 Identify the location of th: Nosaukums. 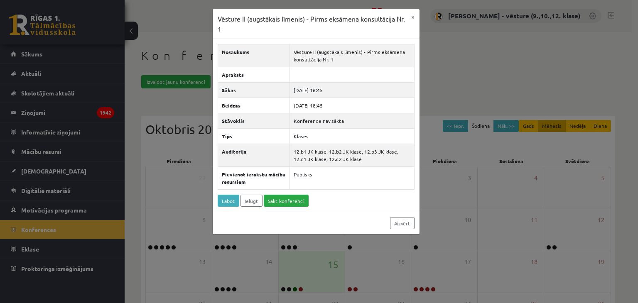
(254, 56).